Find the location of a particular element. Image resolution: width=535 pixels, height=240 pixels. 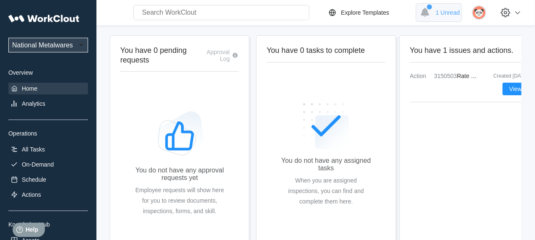

a: Home is located at coordinates (48, 89).